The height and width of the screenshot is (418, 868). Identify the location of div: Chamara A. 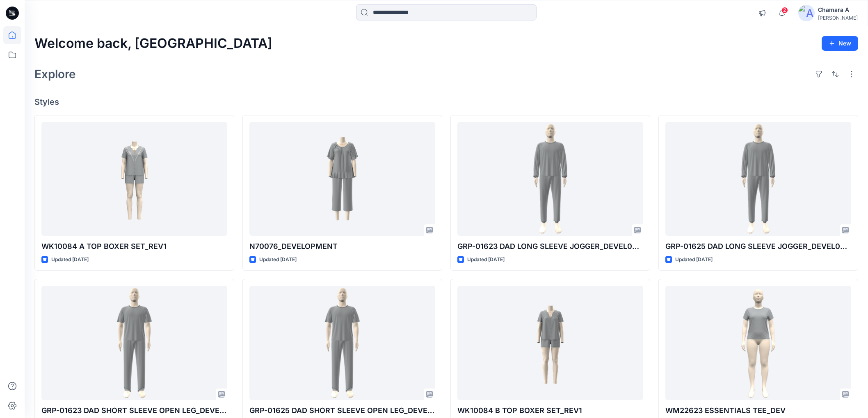
(838, 10).